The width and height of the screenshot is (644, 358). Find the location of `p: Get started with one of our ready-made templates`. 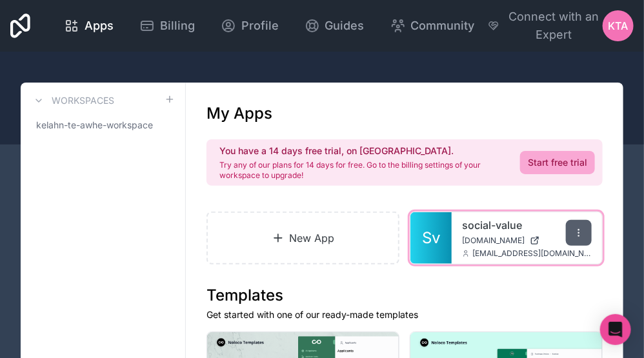

p: Get started with one of our ready-made templates is located at coordinates (405, 315).